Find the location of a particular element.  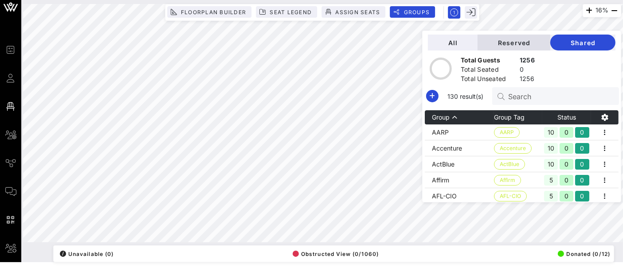

span: Floorplan Builder is located at coordinates (213, 12).